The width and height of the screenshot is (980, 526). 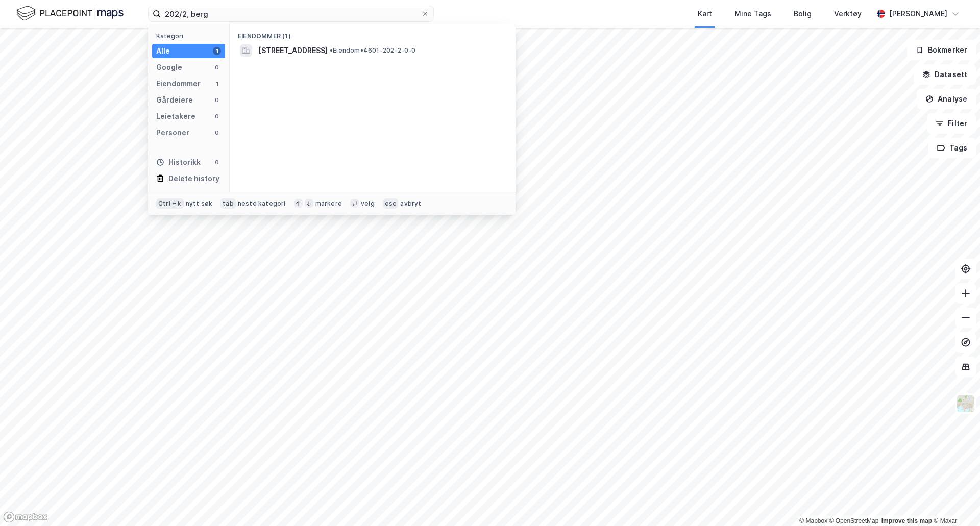 I want to click on img: logo.f888ab2527a4732fd821a326f86c7f29.svg, so click(x=70, y=13).